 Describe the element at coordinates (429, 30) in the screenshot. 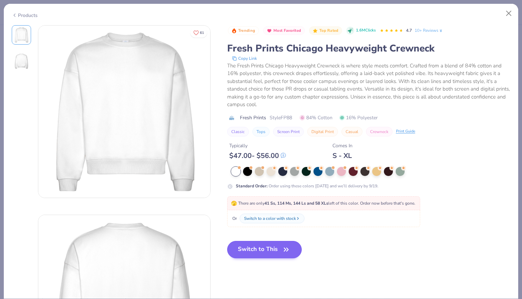

I see `a: 10+ Reviews` at that location.